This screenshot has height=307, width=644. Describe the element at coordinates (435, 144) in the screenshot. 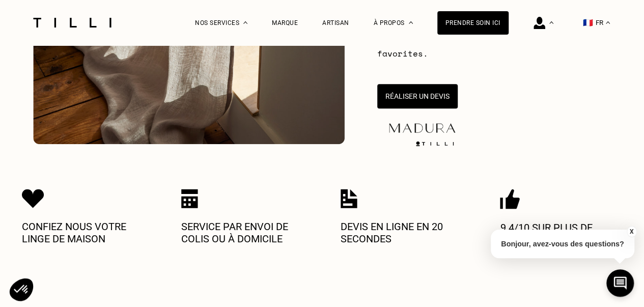

I see `img: logo Tilli` at that location.